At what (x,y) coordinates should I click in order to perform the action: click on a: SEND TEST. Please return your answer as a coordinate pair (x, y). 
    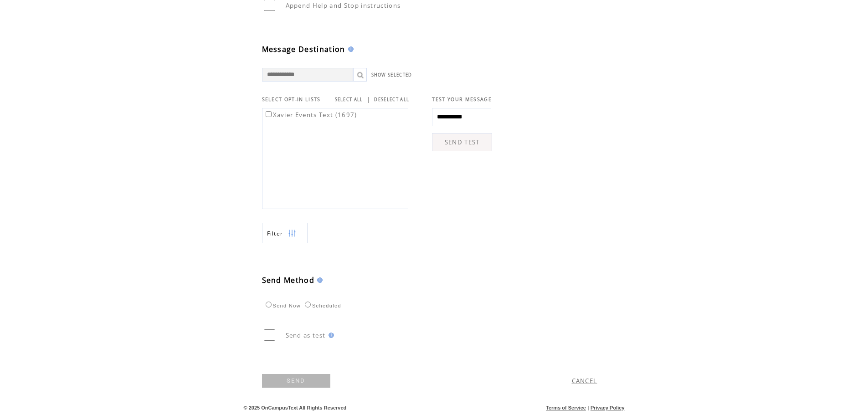
    Looking at the image, I should click on (462, 142).